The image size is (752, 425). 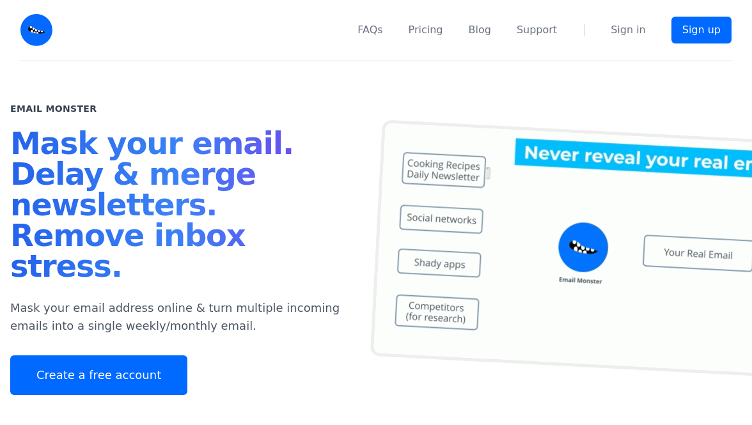 I want to click on a: Pricing, so click(x=426, y=30).